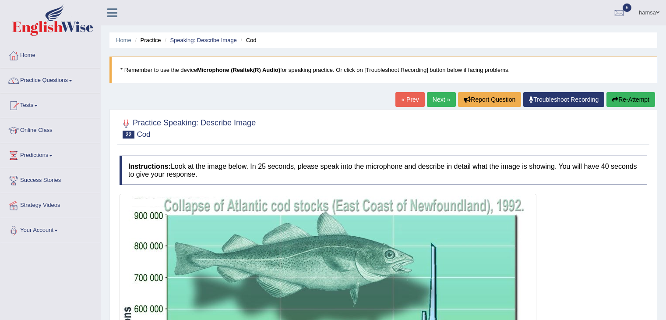 This screenshot has height=320, width=666. What do you see at coordinates (489, 99) in the screenshot?
I see `button: Report Question` at bounding box center [489, 99].